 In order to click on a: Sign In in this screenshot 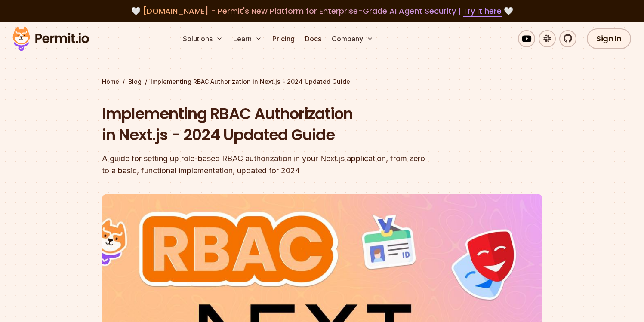, I will do `click(608, 39)`.